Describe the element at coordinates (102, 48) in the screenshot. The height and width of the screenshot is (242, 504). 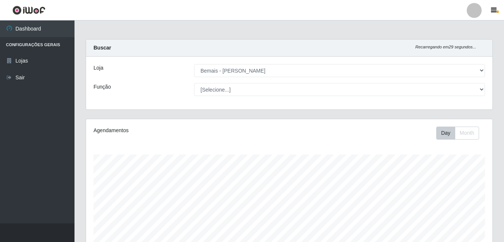
I see `strong: Buscar` at that location.